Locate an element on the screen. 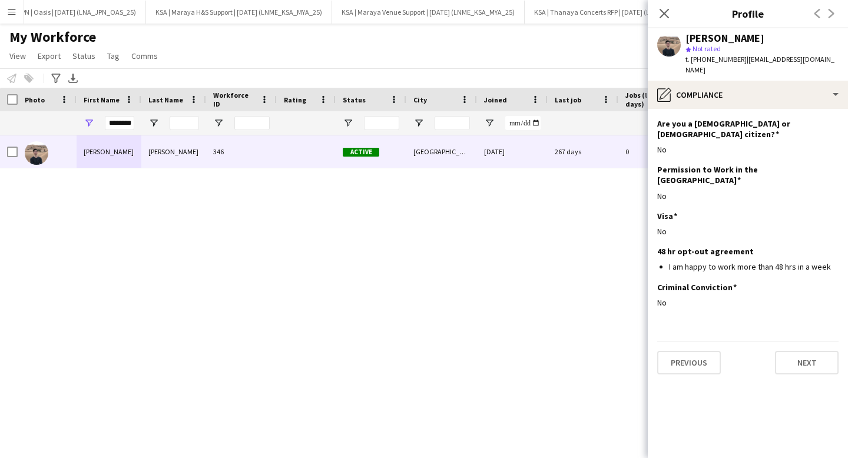 The image size is (848, 458). span: View is located at coordinates (18, 56).